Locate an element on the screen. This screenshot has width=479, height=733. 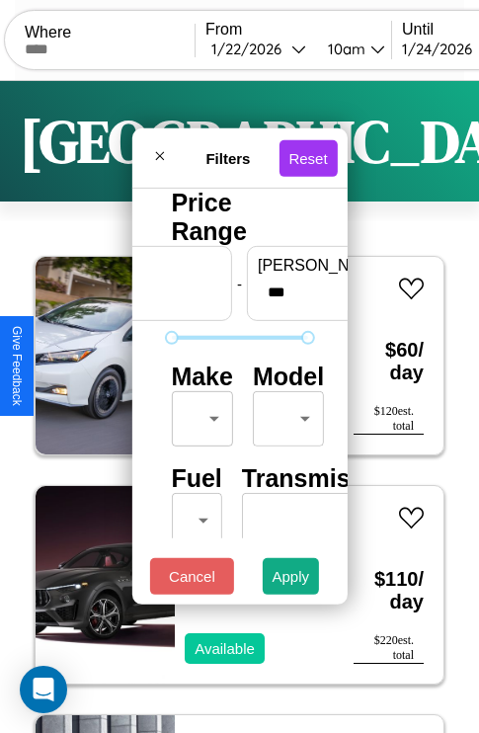
div: 10am is located at coordinates (344, 48).